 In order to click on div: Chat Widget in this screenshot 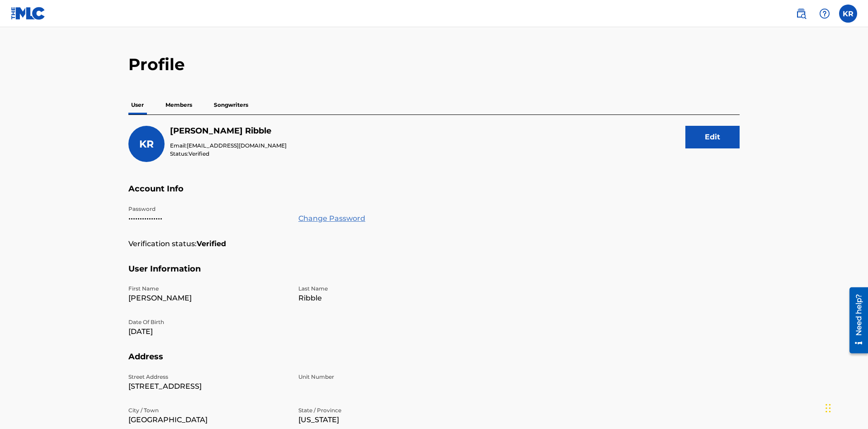, I will do `click(846, 407)`.